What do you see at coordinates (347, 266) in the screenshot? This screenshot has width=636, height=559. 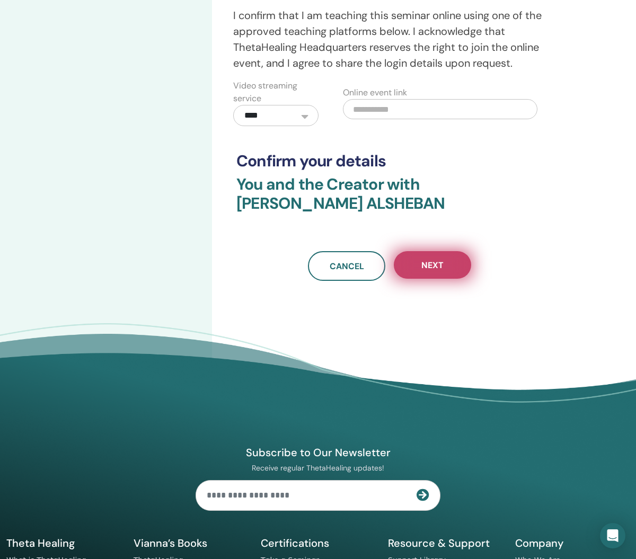 I see `span: Cancel` at bounding box center [347, 266].